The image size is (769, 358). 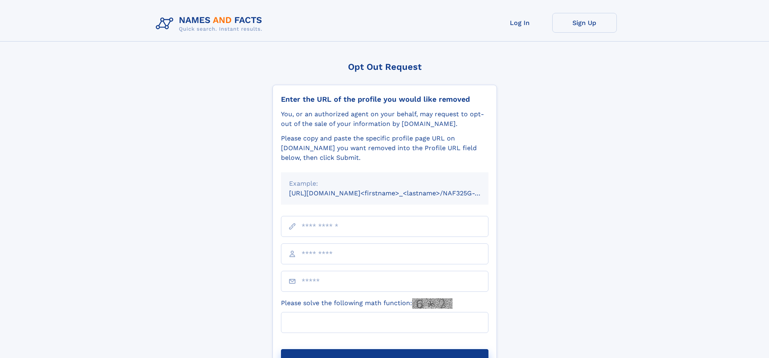 What do you see at coordinates (584, 23) in the screenshot?
I see `a: Sign Up` at bounding box center [584, 23].